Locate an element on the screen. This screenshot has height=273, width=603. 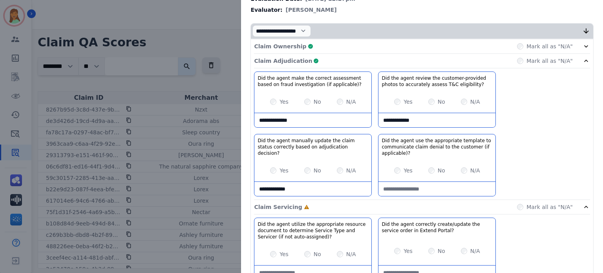
p: Claim Servicing is located at coordinates (278, 207).